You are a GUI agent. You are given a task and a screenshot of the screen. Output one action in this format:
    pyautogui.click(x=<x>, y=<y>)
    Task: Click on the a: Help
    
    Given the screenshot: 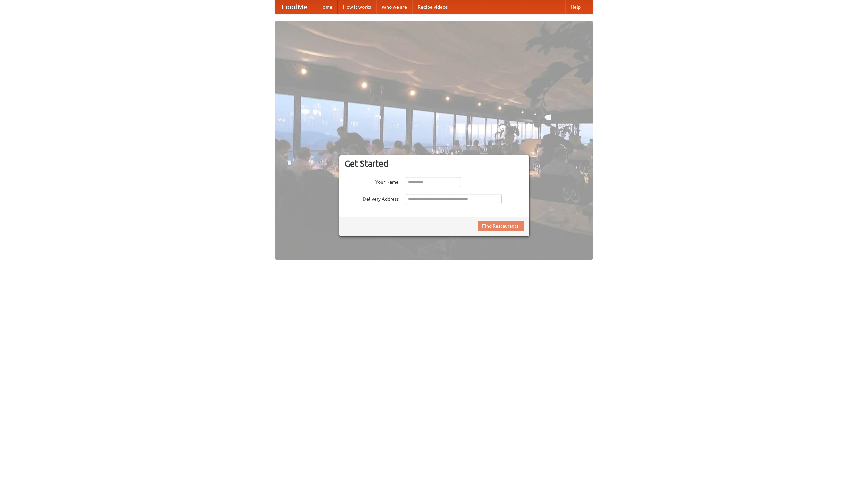 What is the action you would take?
    pyautogui.click(x=576, y=7)
    